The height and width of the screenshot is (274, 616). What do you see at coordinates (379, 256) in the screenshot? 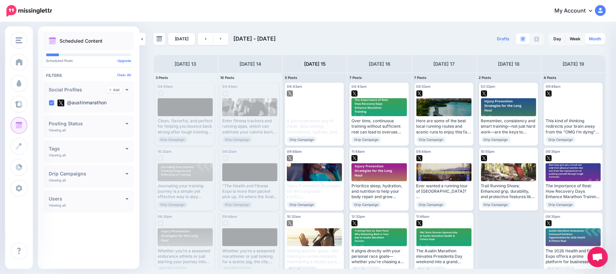
I see `div: It aligns directly with your personal race goals—whether you're chasing a personal record (PR), a...` at bounding box center [379, 256].